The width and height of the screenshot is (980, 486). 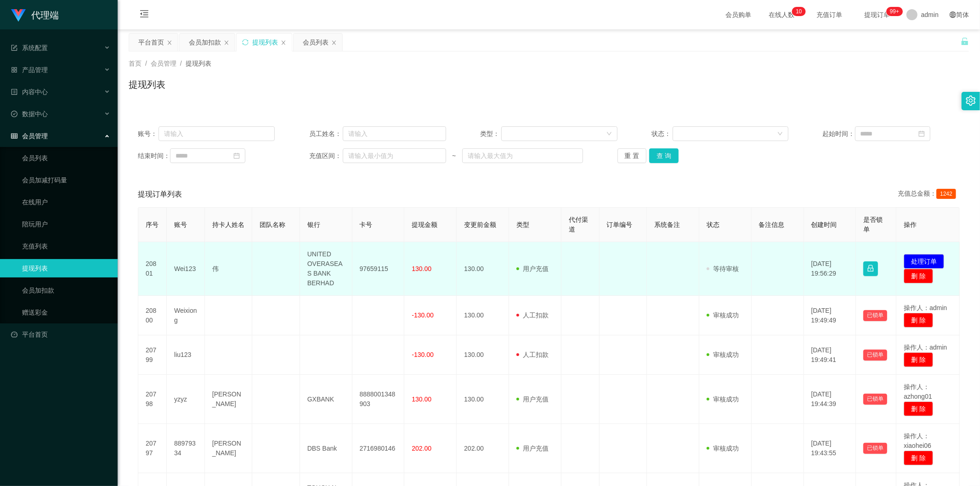 I want to click on span: 创建时间, so click(x=824, y=225).